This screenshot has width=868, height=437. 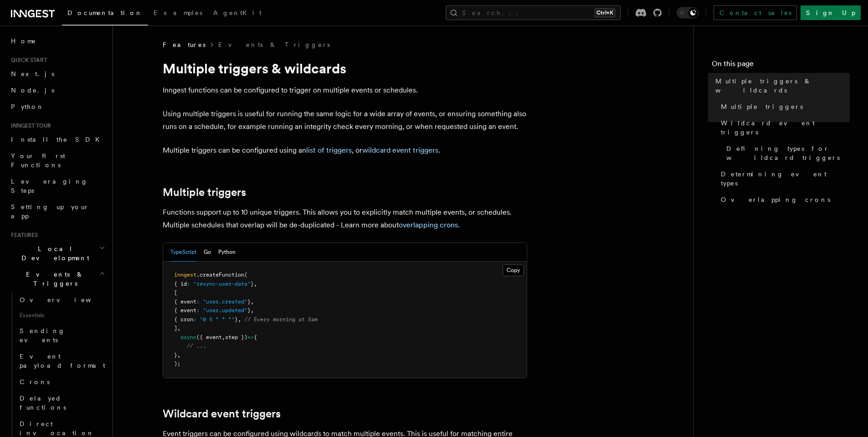 What do you see at coordinates (43, 403) in the screenshot?
I see `span: Delayed functions` at bounding box center [43, 403].